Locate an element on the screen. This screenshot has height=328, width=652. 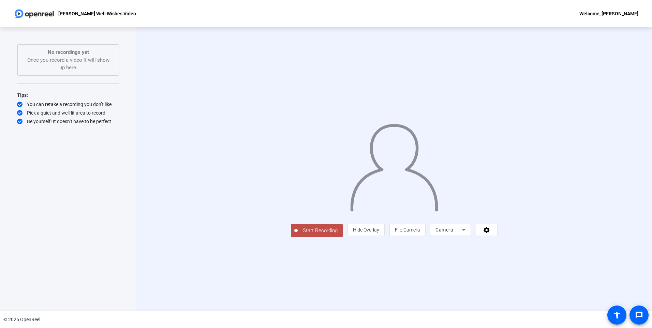
span: Hide Overlay is located at coordinates (366, 230).